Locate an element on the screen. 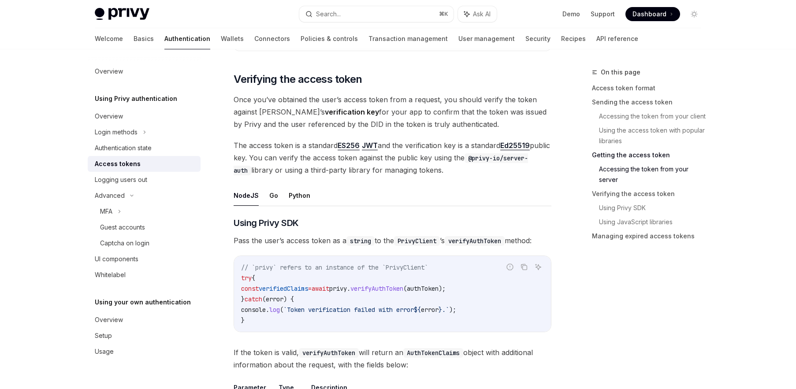  span: privy is located at coordinates (338, 289).